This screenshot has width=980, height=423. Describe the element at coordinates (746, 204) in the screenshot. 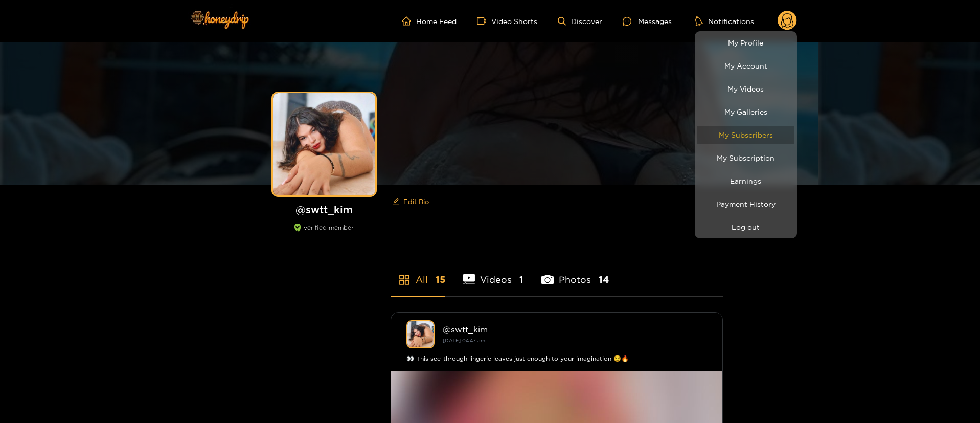

I see `a: Payment History` at that location.